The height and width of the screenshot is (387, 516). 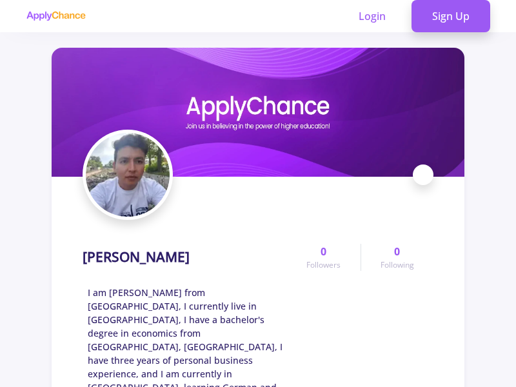 I want to click on img: applychance logo text only, so click(x=56, y=16).